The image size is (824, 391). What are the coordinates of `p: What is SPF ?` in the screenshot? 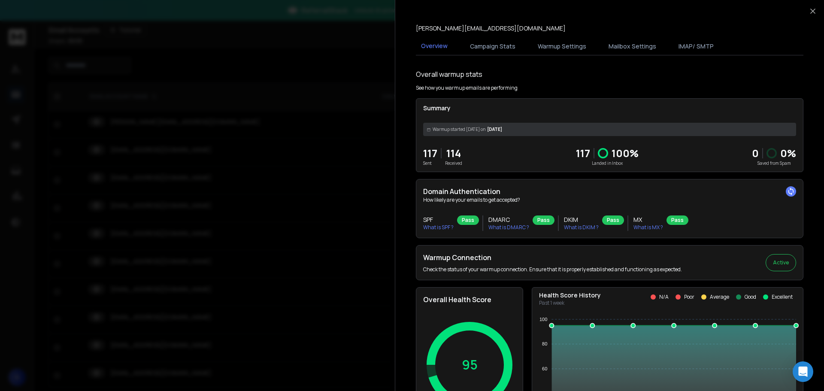 It's located at (438, 228).